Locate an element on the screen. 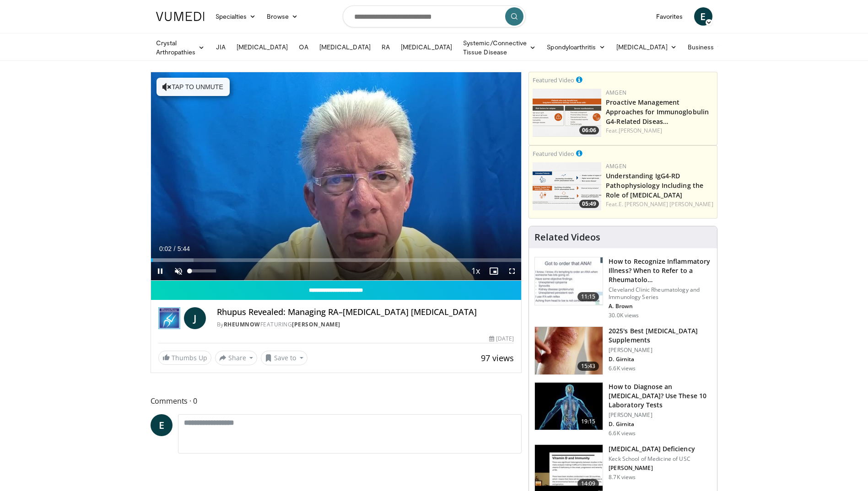  a: Specialties is located at coordinates (236, 16).